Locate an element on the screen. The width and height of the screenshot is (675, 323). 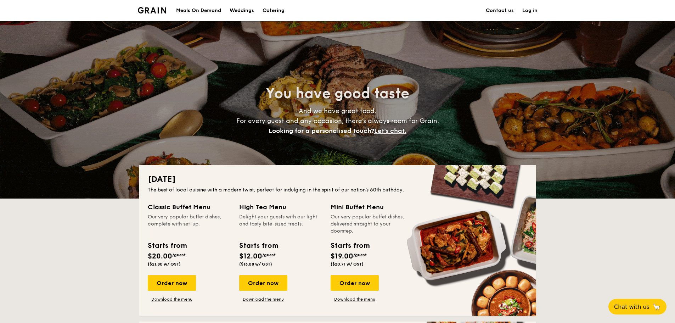
div: Classic Buffet Menu is located at coordinates (189, 207).